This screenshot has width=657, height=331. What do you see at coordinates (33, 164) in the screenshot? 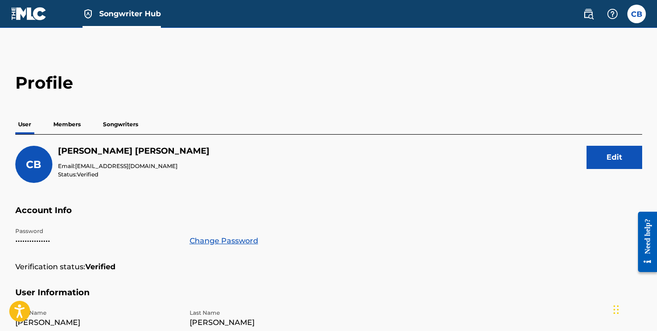
I see `span: CB` at bounding box center [33, 164].